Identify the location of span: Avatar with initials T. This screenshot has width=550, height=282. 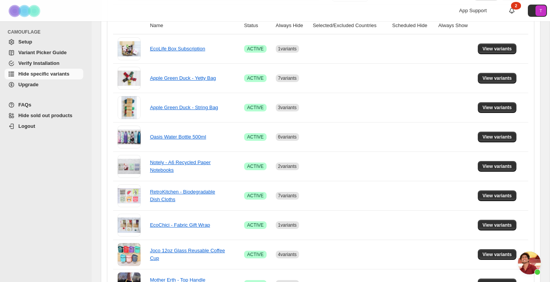
(541, 11).